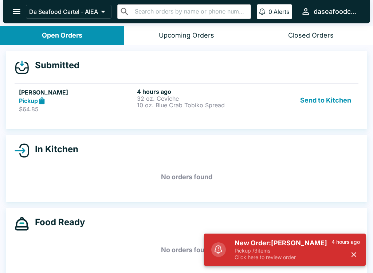  What do you see at coordinates (54, 149) in the screenshot?
I see `h4: In Kitchen` at bounding box center [54, 149].